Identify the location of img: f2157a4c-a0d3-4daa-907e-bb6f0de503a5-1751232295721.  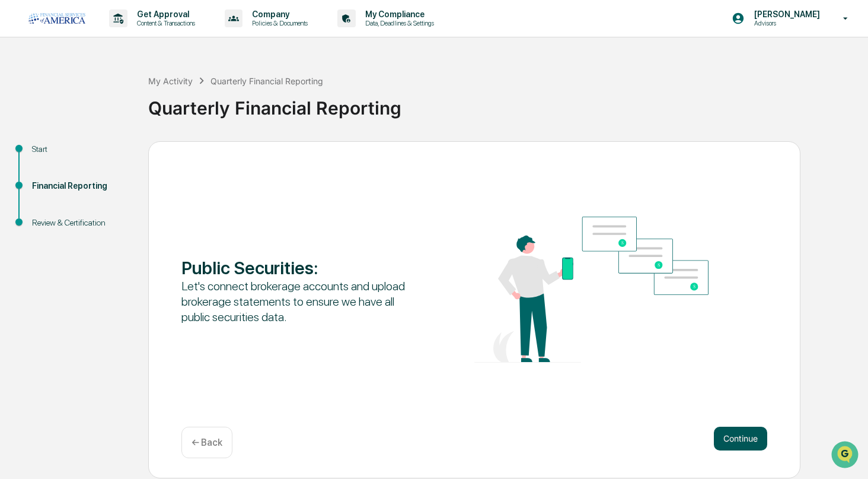
(15, 15).